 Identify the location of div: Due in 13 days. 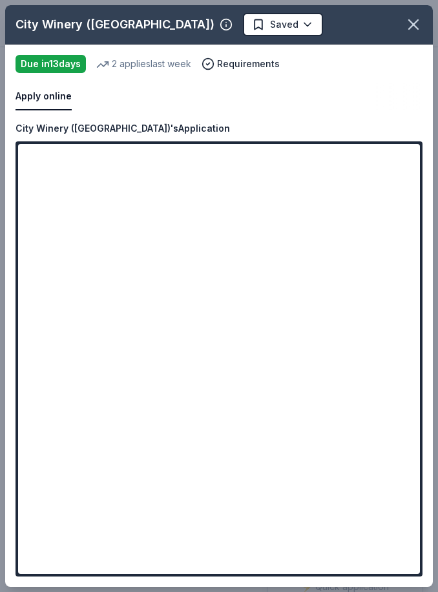
(50, 64).